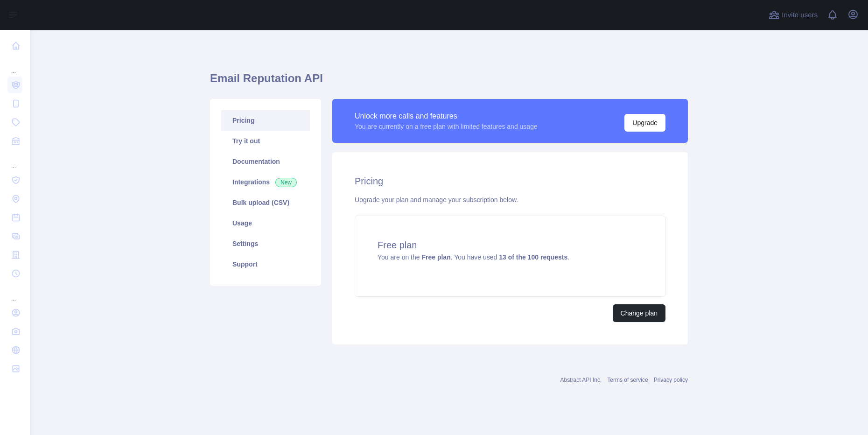 This screenshot has height=435, width=868. I want to click on a: Support, so click(265, 264).